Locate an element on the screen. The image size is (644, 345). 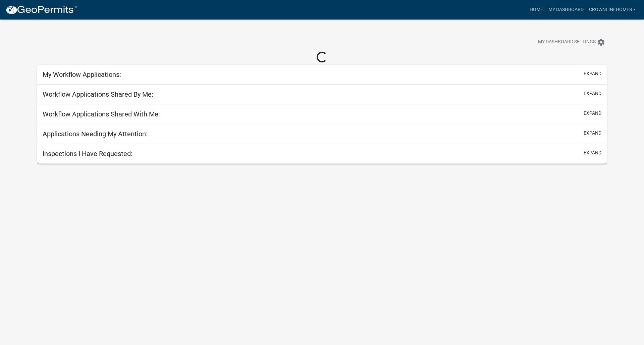
h5: My Workflow Applications: is located at coordinates (82, 74).